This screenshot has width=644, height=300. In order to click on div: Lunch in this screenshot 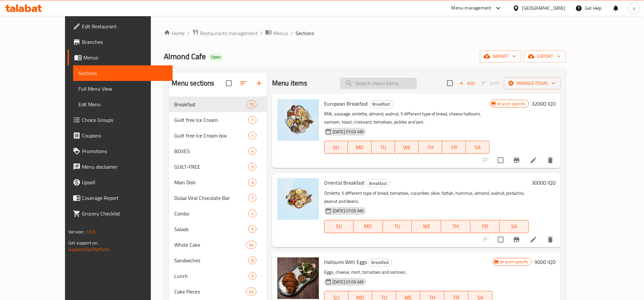, I will do `click(211, 276)`.